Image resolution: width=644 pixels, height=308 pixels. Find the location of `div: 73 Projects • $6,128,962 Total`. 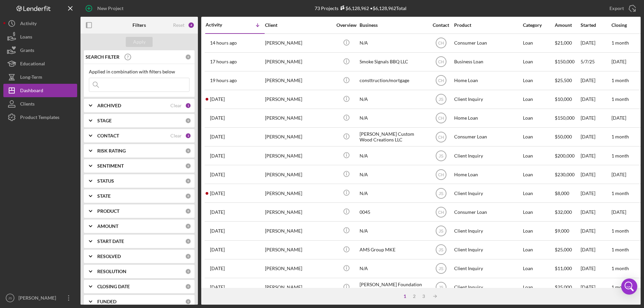

div: 73 Projects • $6,128,962 Total is located at coordinates (360, 8).